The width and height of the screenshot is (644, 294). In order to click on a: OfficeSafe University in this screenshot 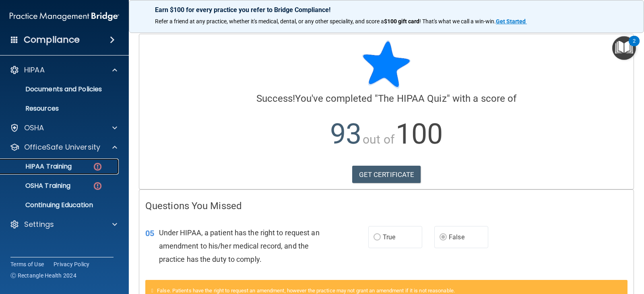, I will do `click(63, 147)`.